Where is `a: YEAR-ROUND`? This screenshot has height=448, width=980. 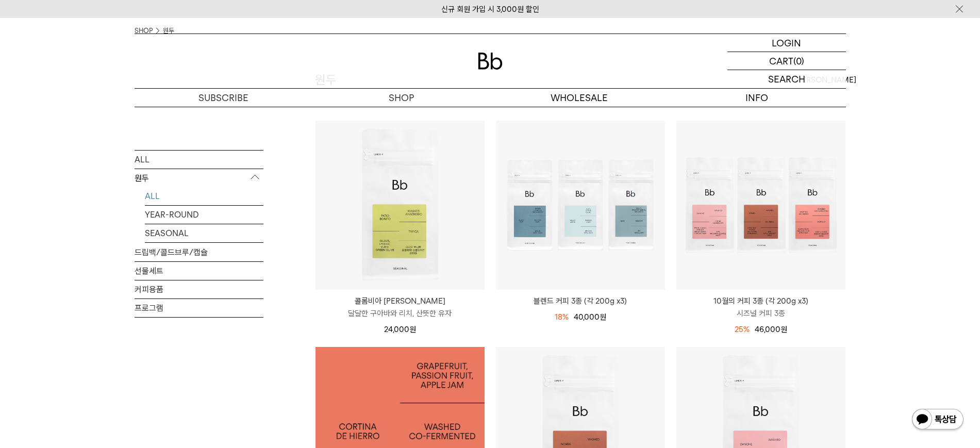
a: YEAR-ROUND is located at coordinates (204, 214).